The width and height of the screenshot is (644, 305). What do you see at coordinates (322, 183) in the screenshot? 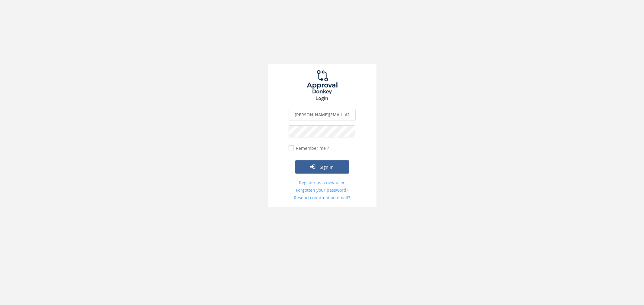
I see `a: Register as a new user` at bounding box center [322, 183].